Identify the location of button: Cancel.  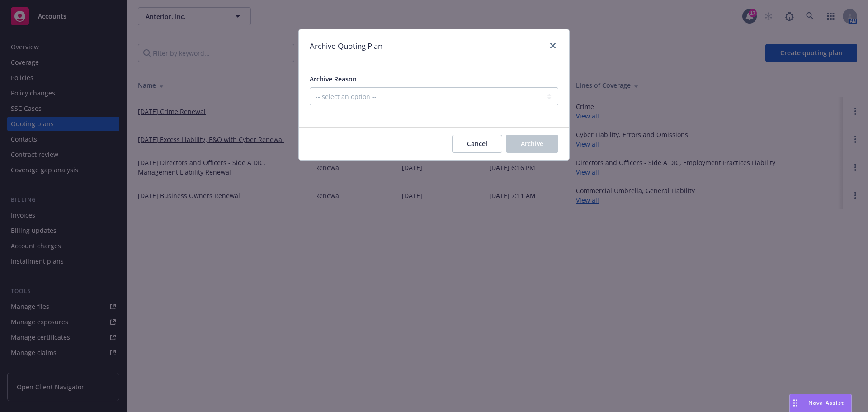
(477, 144).